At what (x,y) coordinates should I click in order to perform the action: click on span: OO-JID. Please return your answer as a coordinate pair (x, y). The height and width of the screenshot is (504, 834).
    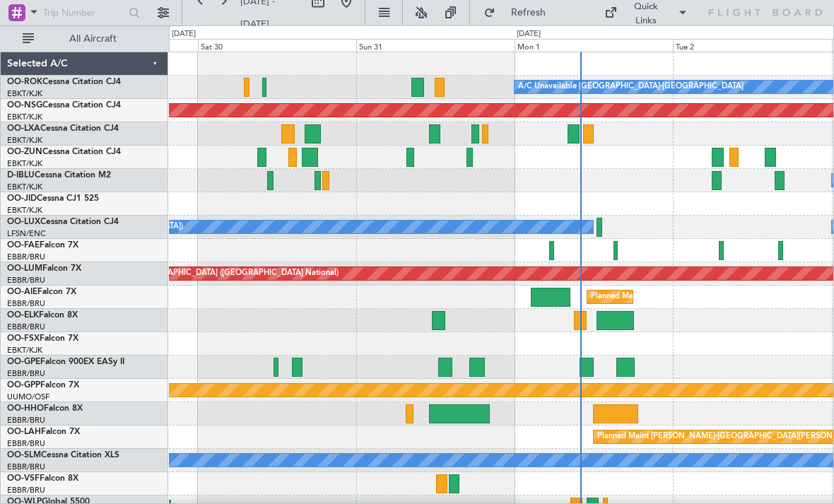
    Looking at the image, I should click on (22, 198).